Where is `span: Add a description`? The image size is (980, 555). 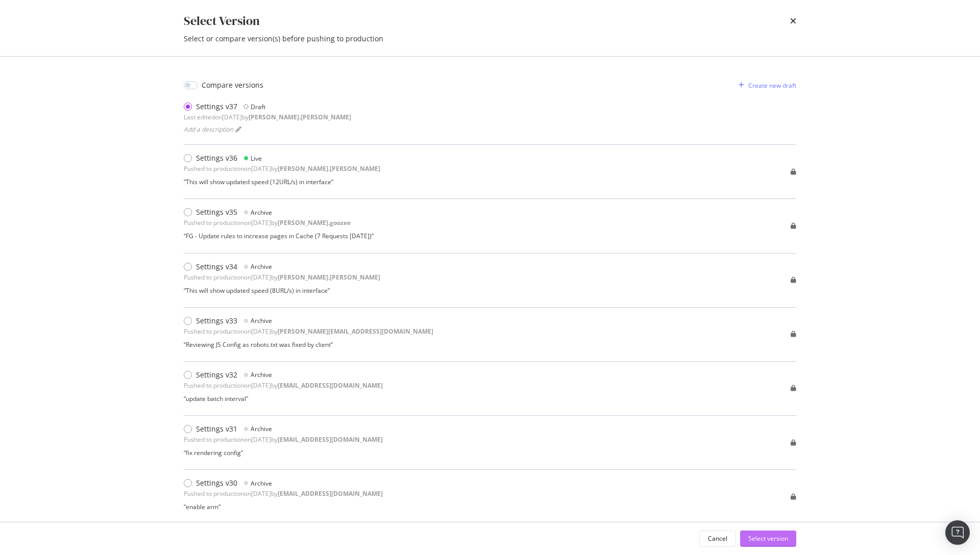 span: Add a description is located at coordinates (208, 129).